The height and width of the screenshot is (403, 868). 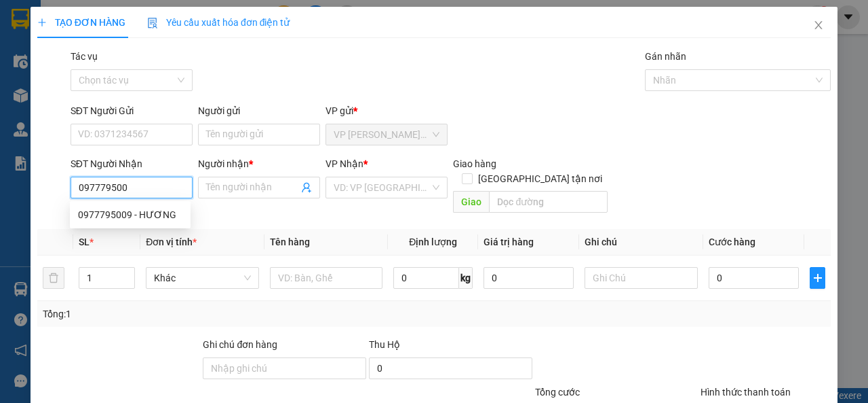 I want to click on input: 0, so click(x=528, y=278).